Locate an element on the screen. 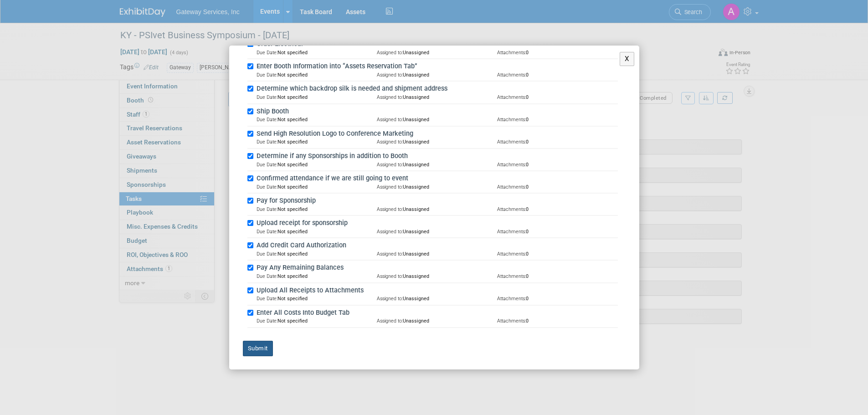 The image size is (868, 415). label: Upload All Receipts to Attachments is located at coordinates (436, 290).